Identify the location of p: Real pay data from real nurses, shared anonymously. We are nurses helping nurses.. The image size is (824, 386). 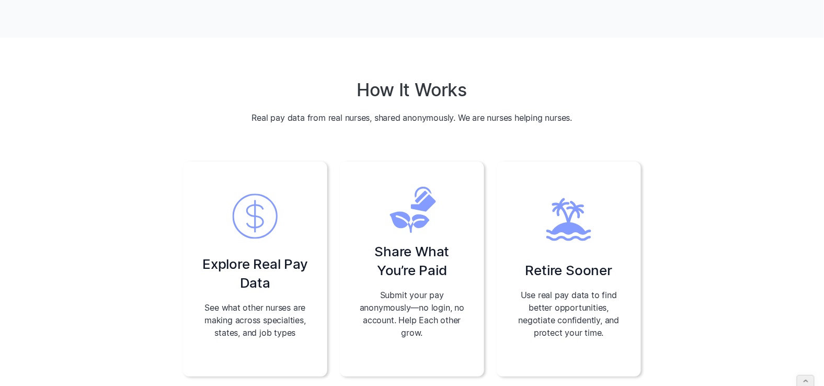
(412, 118).